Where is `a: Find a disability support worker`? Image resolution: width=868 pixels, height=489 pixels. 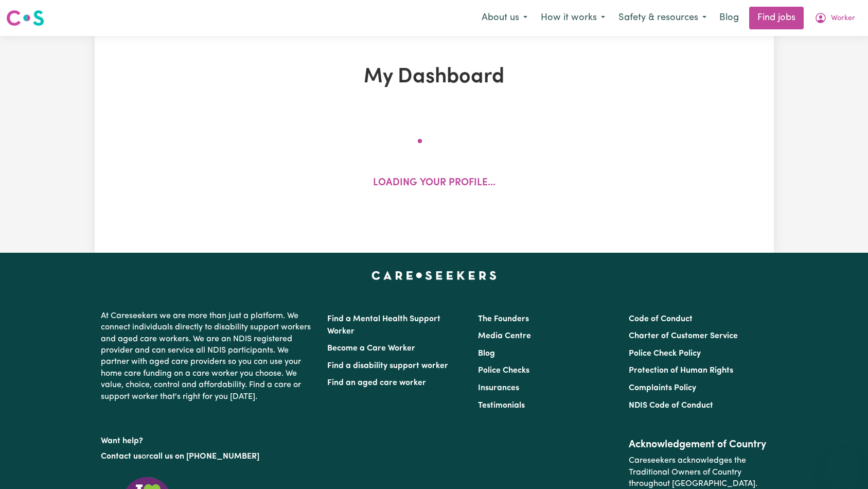 a: Find a disability support worker is located at coordinates (387, 366).